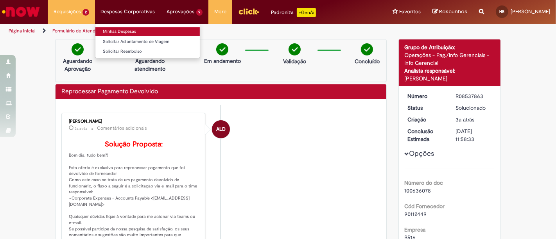  Describe the element at coordinates (147, 42) in the screenshot. I see `a: Solicitar Adiantamento de Viagem` at that location.